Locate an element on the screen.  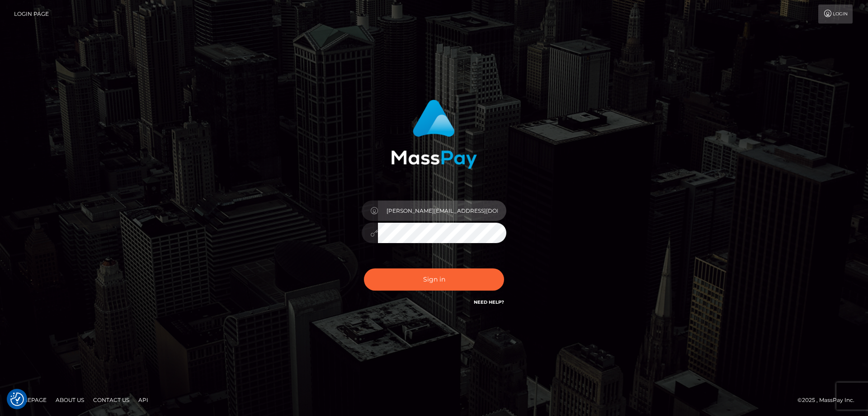
a: About Us is located at coordinates (70, 400).